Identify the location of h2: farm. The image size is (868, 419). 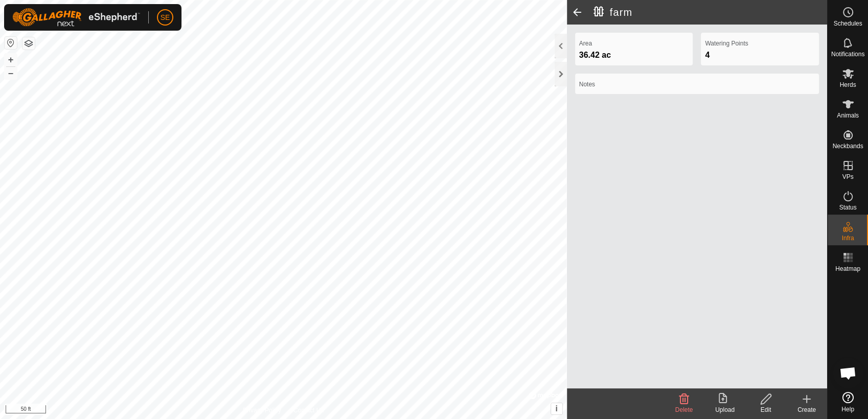
(710, 12).